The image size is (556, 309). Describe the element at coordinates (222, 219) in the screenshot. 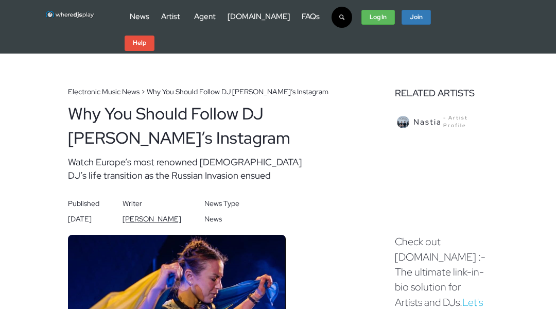

I see `div: News` at that location.